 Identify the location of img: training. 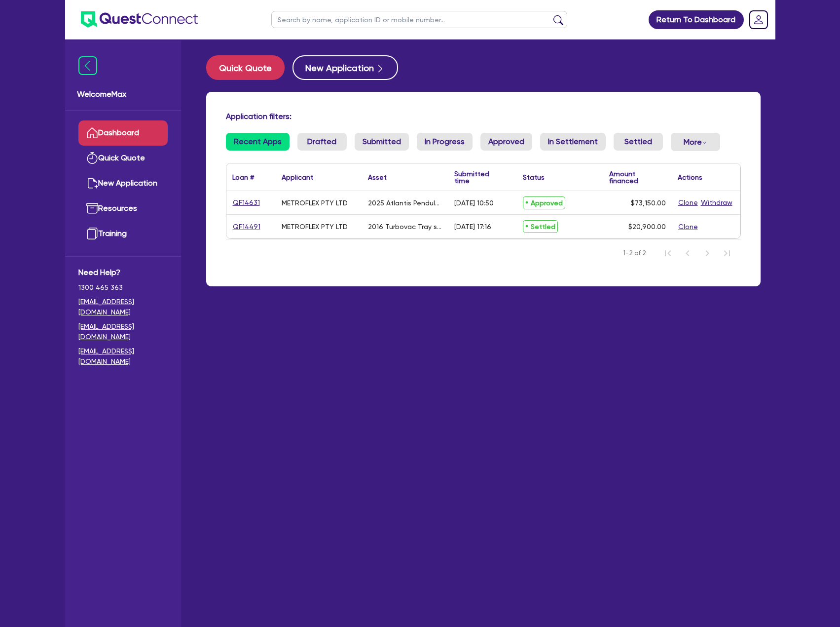
(92, 233).